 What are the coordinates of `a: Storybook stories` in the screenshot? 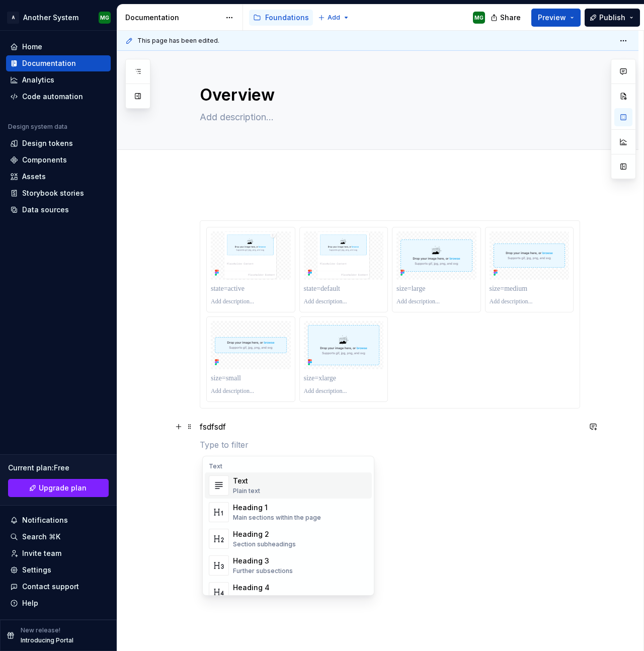 It's located at (58, 193).